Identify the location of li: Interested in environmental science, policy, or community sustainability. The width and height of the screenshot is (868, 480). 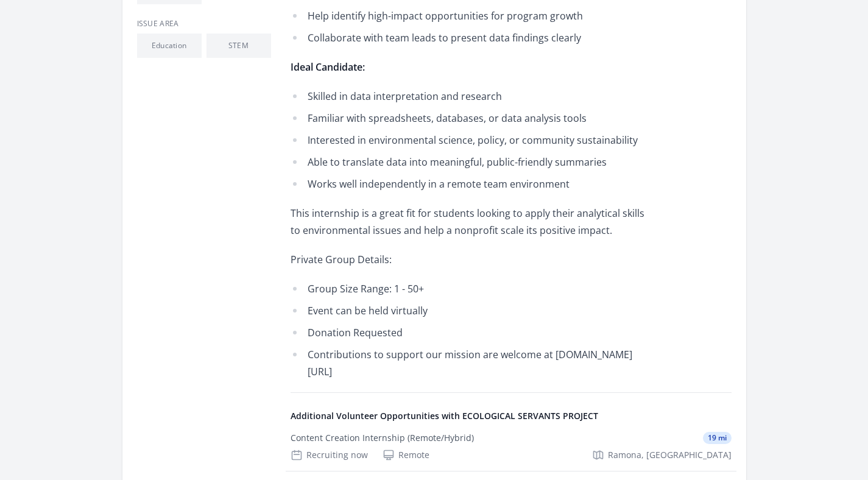
(469, 140).